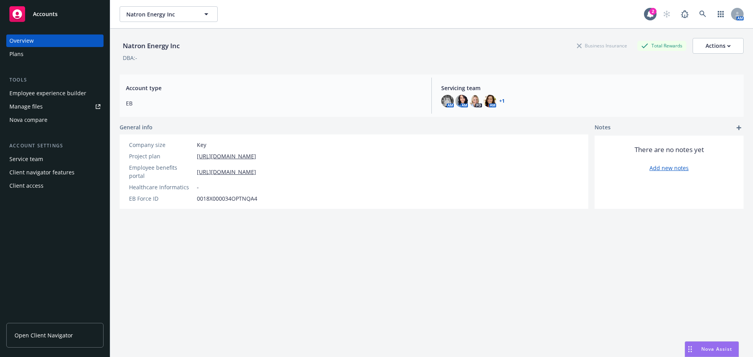 This screenshot has width=753, height=357. Describe the element at coordinates (55, 107) in the screenshot. I see `a: Manage files` at that location.